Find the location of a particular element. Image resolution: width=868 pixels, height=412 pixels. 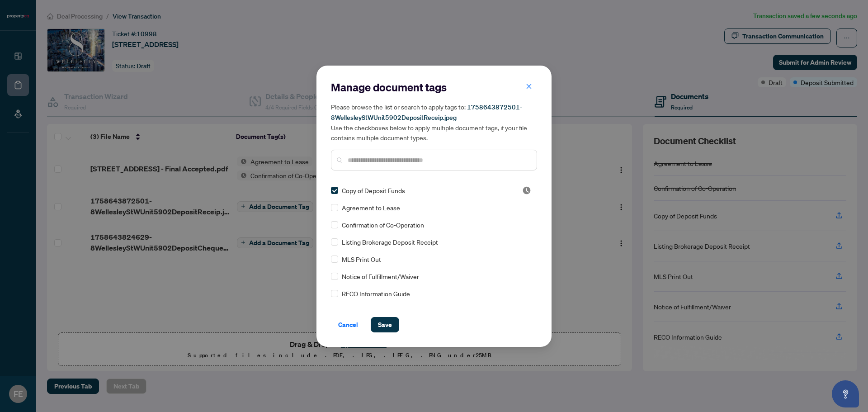

span: close is located at coordinates (529, 87).